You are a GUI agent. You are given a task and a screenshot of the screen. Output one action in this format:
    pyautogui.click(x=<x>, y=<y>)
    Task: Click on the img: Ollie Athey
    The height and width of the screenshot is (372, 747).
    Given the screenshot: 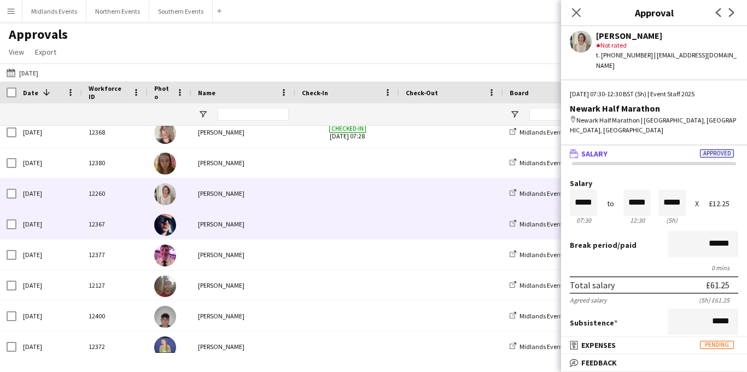 What is the action you would take?
    pyautogui.click(x=165, y=317)
    